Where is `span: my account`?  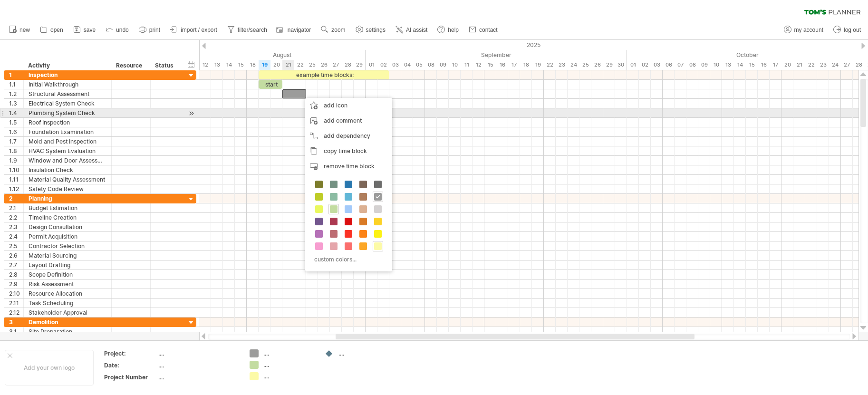 span: my account is located at coordinates (809, 30).